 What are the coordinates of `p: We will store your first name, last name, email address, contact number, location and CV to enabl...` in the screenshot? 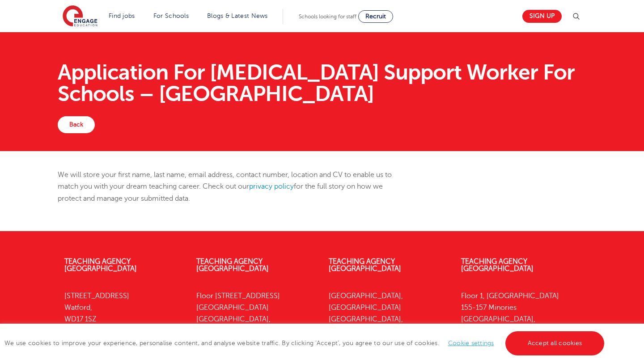 It's located at (232, 186).